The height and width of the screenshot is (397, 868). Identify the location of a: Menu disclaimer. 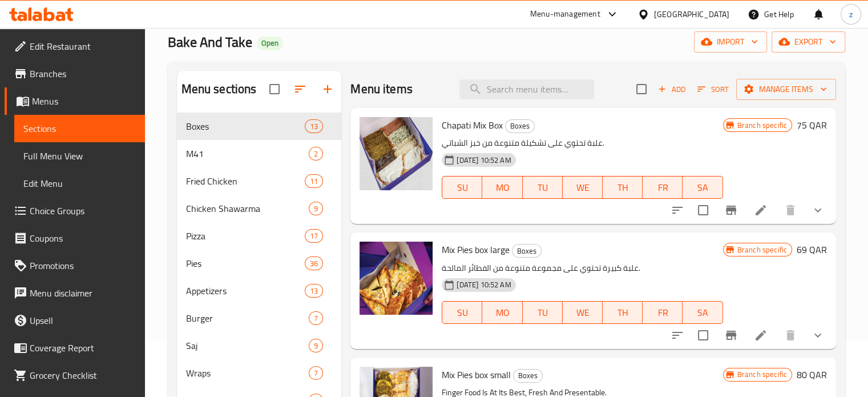
(75, 293).